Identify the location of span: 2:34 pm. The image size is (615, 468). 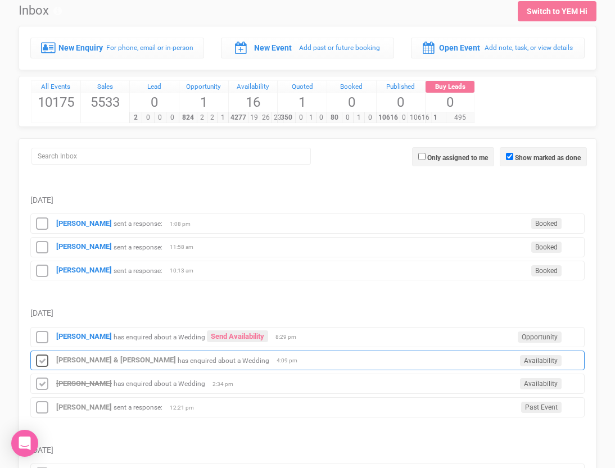
(227, 384).